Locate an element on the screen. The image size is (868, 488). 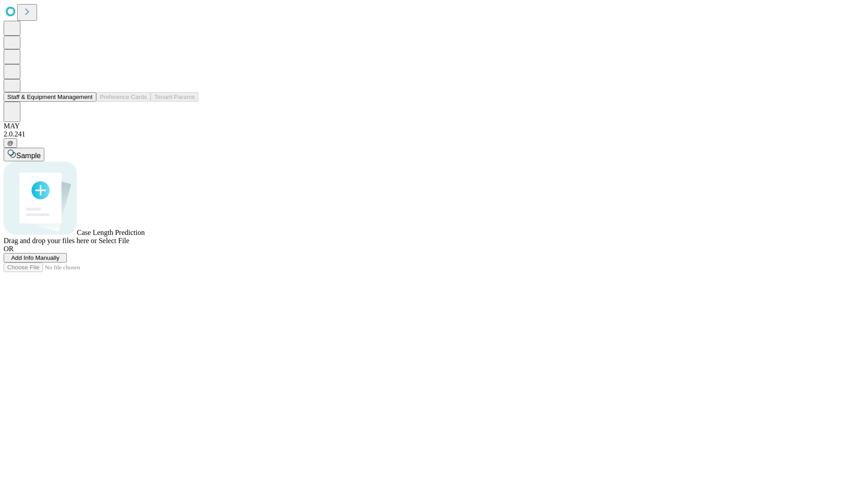
button: Staff & Equipment Management is located at coordinates (50, 96).